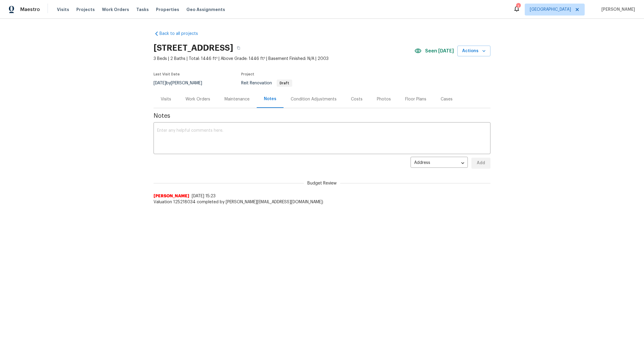 The height and width of the screenshot is (363, 644). Describe the element at coordinates (322, 183) in the screenshot. I see `span: Budget Review` at that location.